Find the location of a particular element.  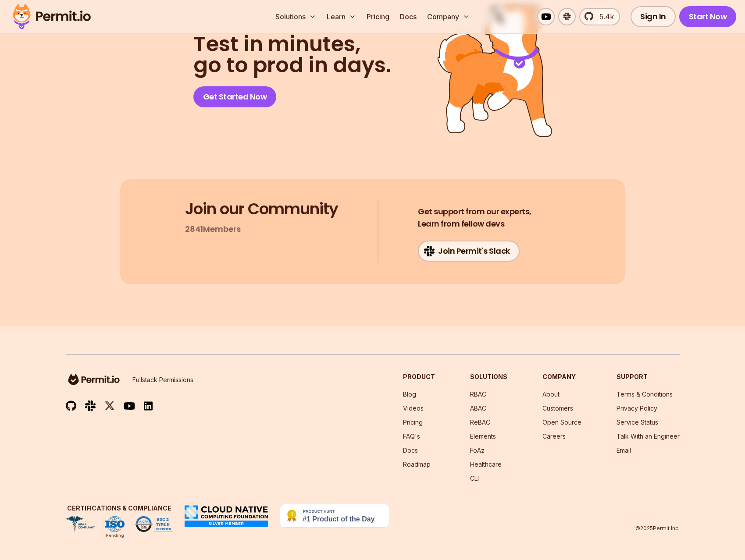

p: 2841 Members is located at coordinates (212, 229).